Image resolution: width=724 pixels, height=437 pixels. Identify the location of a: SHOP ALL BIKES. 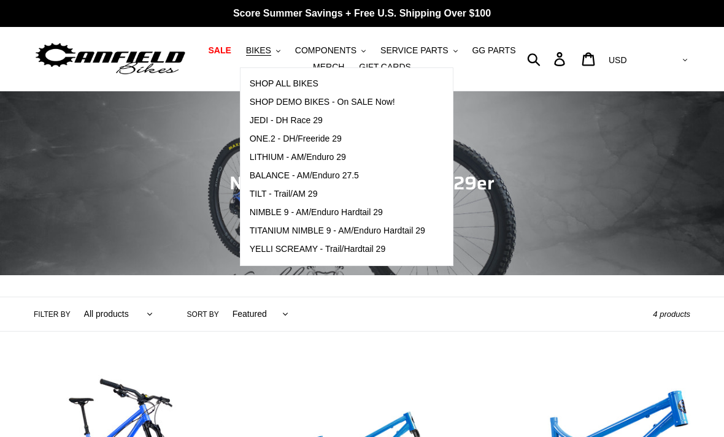
(337, 84).